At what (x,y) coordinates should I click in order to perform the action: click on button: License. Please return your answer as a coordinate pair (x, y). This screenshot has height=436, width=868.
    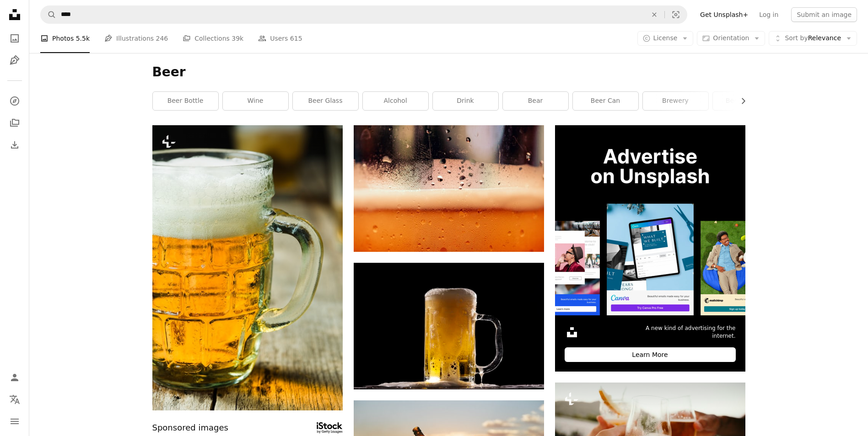
    Looking at the image, I should click on (665, 38).